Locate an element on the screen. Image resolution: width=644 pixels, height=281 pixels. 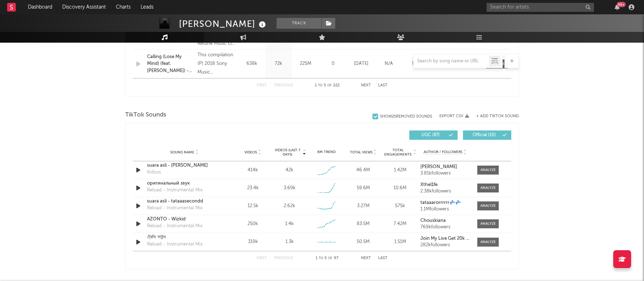
span: Sound Name is located at coordinates (183, 152).